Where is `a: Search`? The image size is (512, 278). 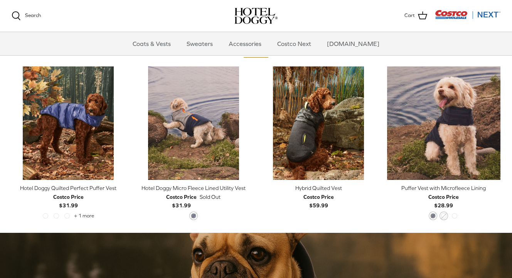 a: Search is located at coordinates (26, 16).